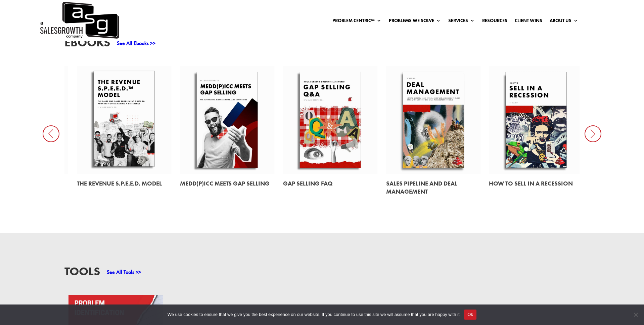  I want to click on button: Ok, so click(470, 315).